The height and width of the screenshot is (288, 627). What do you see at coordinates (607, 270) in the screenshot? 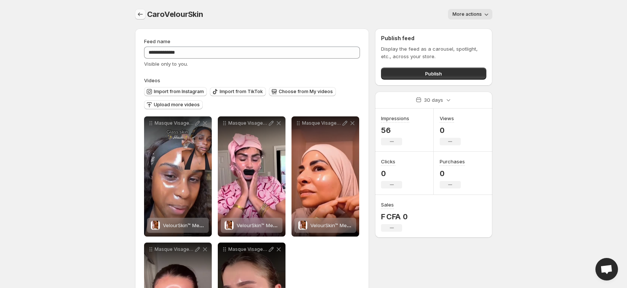
I see `a: Open chat` at bounding box center [607, 270].